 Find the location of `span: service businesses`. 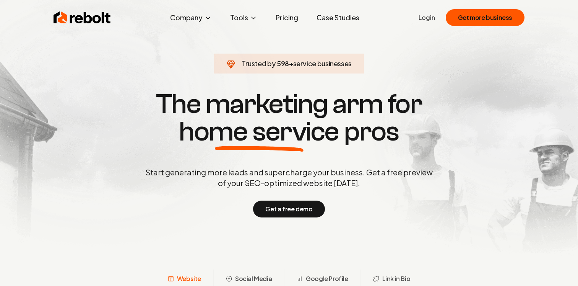

span: service businesses is located at coordinates (323, 63).